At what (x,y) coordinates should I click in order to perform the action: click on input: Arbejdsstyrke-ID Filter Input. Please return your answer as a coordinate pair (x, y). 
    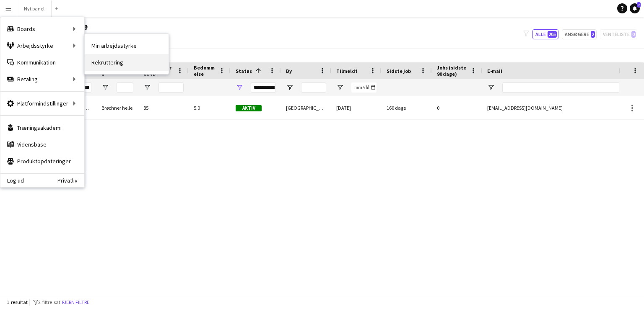
    Looking at the image, I should click on (171, 87).